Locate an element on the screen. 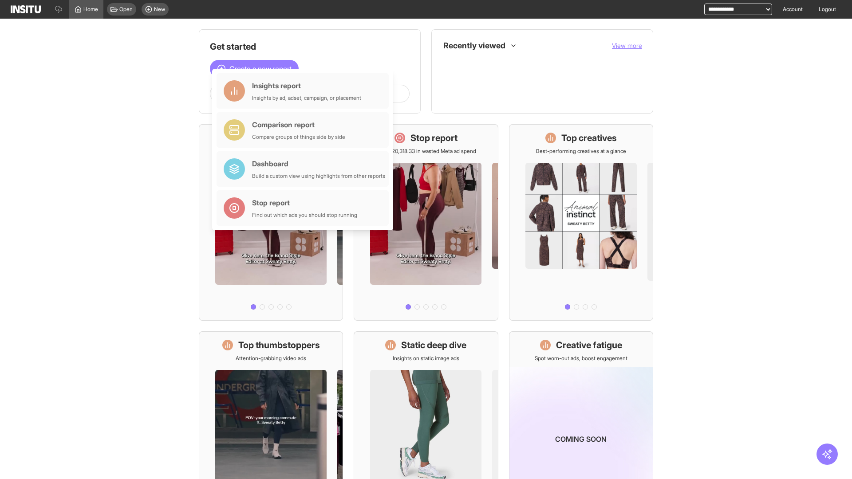 The image size is (852, 479). div: Comparison report is located at coordinates (299, 125).